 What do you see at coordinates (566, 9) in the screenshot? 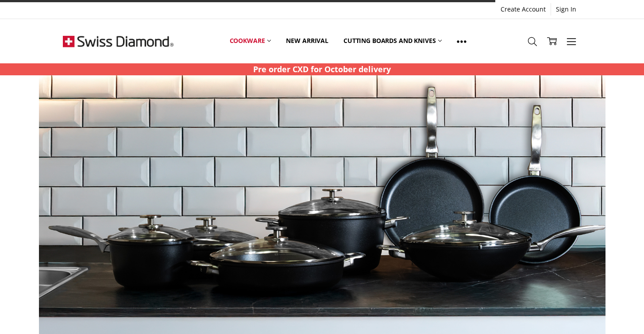
I see `a: Sign In` at bounding box center [566, 9].